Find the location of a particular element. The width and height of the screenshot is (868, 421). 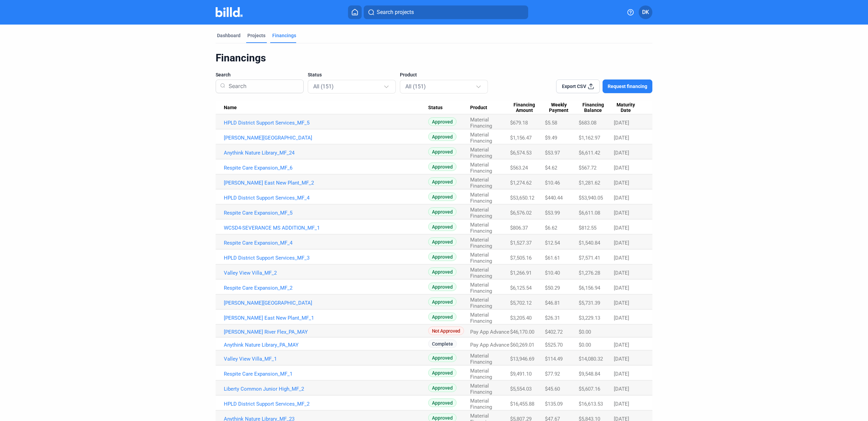

span: Search projects is located at coordinates (395, 12).